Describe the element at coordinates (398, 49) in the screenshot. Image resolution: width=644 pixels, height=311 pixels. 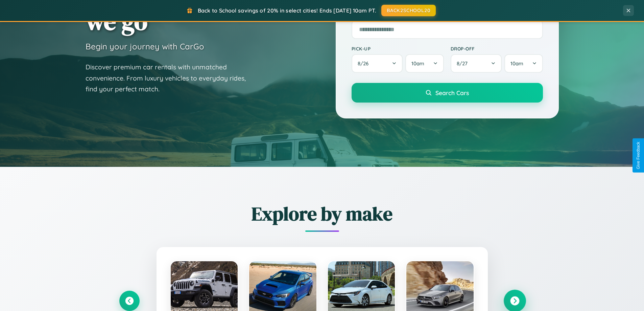
I see `label: Pick-up` at that location.